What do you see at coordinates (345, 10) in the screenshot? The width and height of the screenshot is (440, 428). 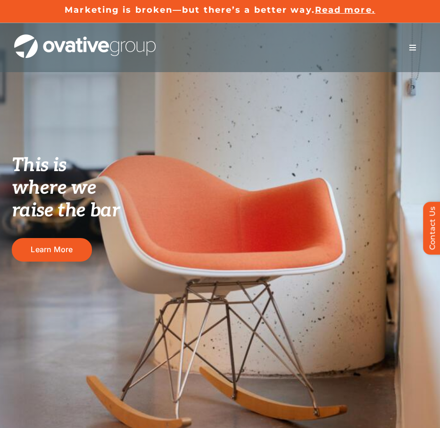 I see `a: Read more.` at bounding box center [345, 10].